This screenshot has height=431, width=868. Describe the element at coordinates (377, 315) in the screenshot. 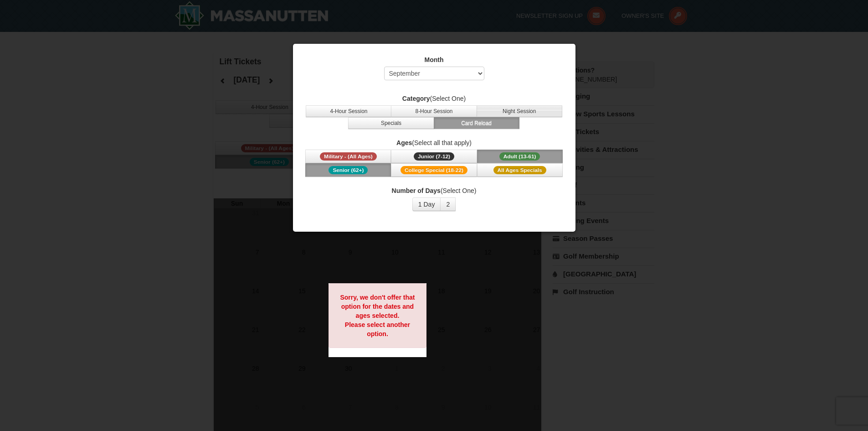

I see `strong: Sorry, we don't offer that option for the dates and ages selected. Please select another option.` at that location.